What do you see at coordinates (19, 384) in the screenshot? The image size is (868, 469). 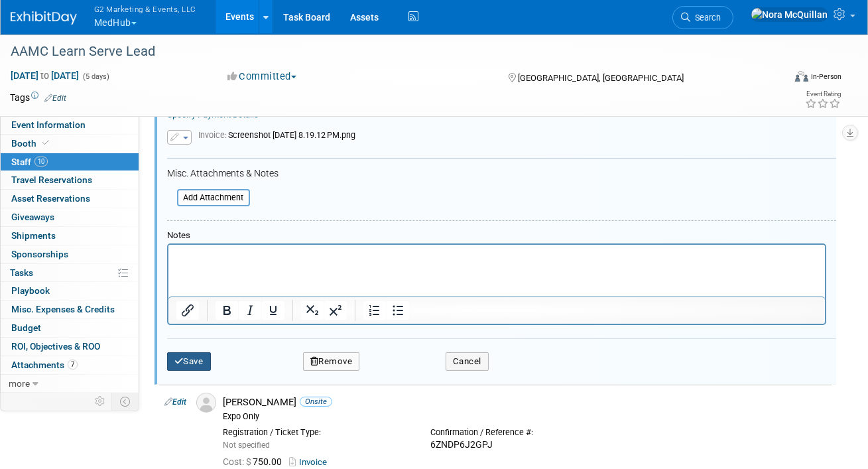 I see `span: more` at bounding box center [19, 384].